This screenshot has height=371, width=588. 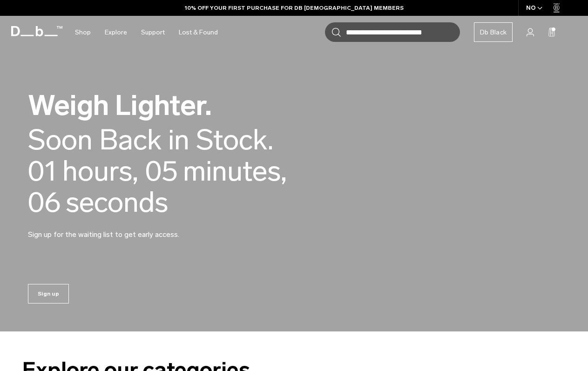 What do you see at coordinates (140, 229) in the screenshot?
I see `p: Sign up for the waiting list to get early access.` at bounding box center [140, 229].